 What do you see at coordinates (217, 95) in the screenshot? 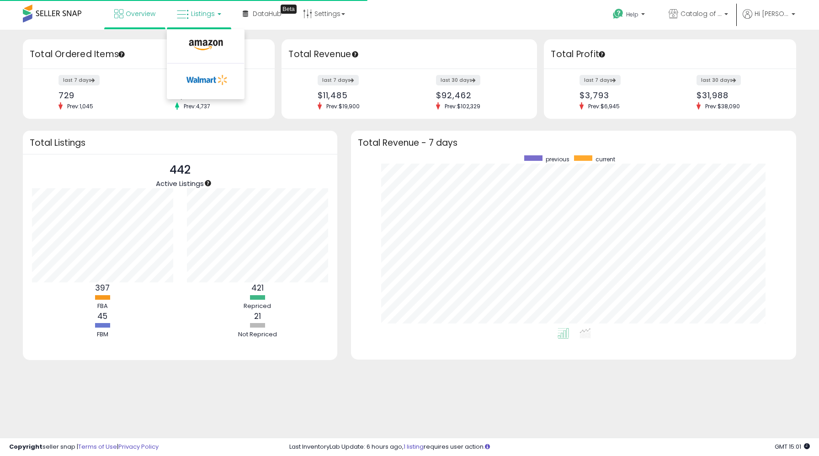
I see `div: 4,838` at bounding box center [217, 95].